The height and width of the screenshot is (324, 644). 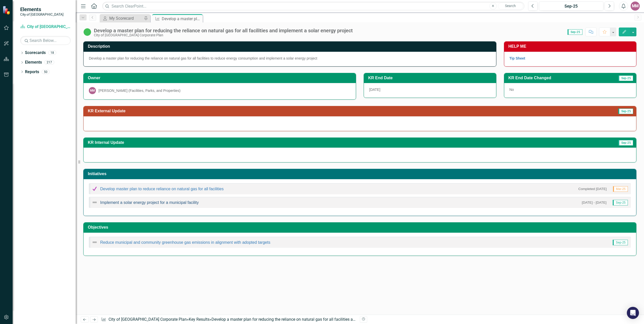 I want to click on h3: Description, so click(x=291, y=47).